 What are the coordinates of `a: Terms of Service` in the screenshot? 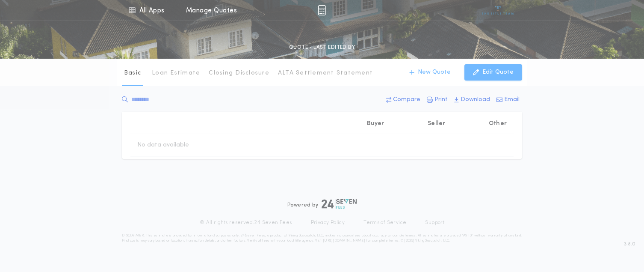 It's located at (385, 223).